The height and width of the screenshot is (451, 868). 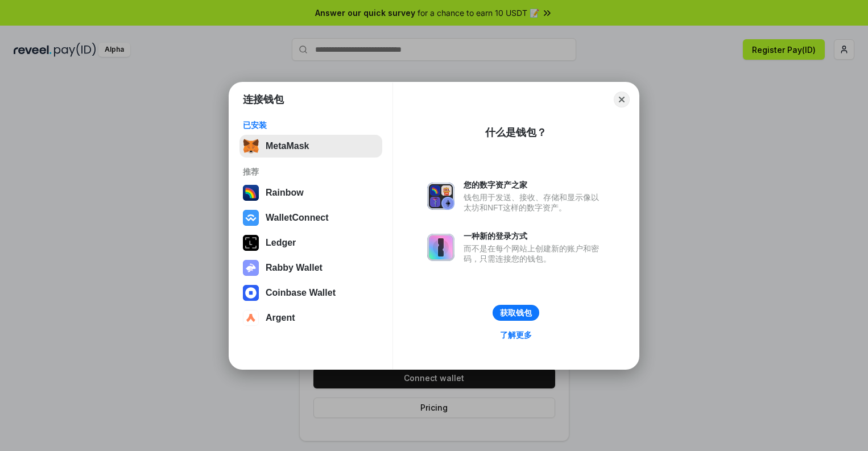 I want to click on button: MetaMask, so click(x=311, y=146).